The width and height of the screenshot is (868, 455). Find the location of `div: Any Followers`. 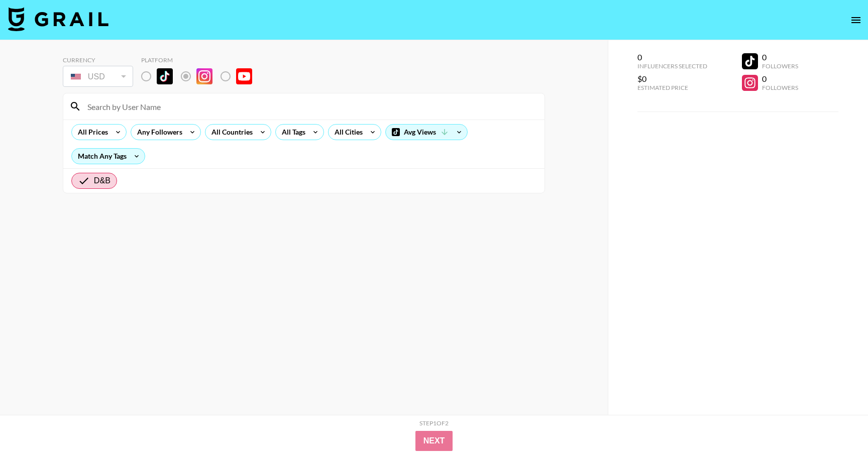

div: Any Followers is located at coordinates (158, 132).